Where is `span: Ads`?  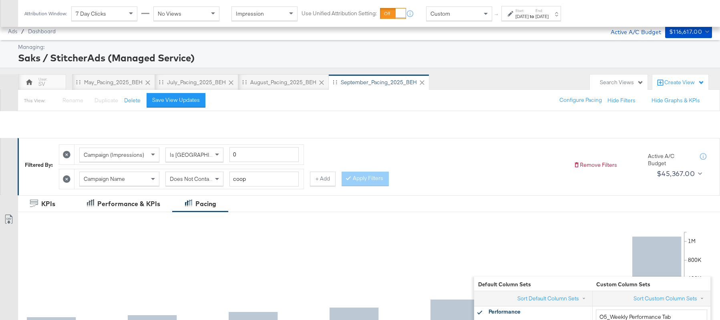 span: Ads is located at coordinates (12, 31).